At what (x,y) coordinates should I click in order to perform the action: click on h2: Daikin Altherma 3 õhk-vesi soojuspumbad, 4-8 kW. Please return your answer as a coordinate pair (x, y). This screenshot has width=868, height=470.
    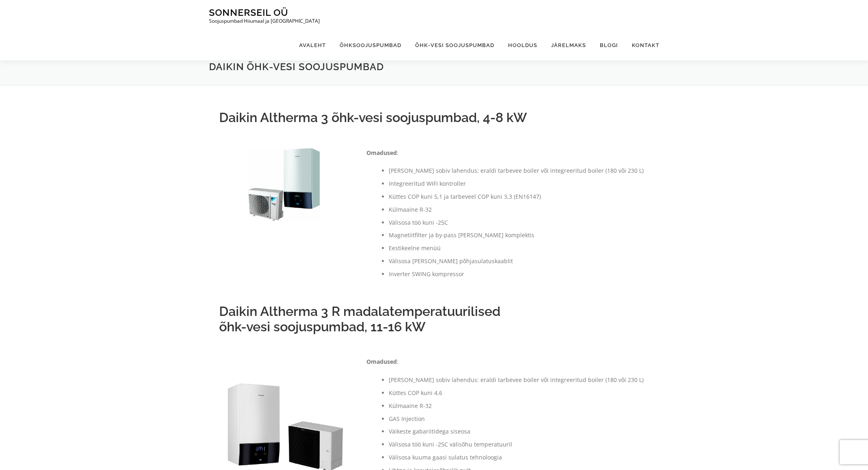
    Looking at the image, I should click on (434, 118).